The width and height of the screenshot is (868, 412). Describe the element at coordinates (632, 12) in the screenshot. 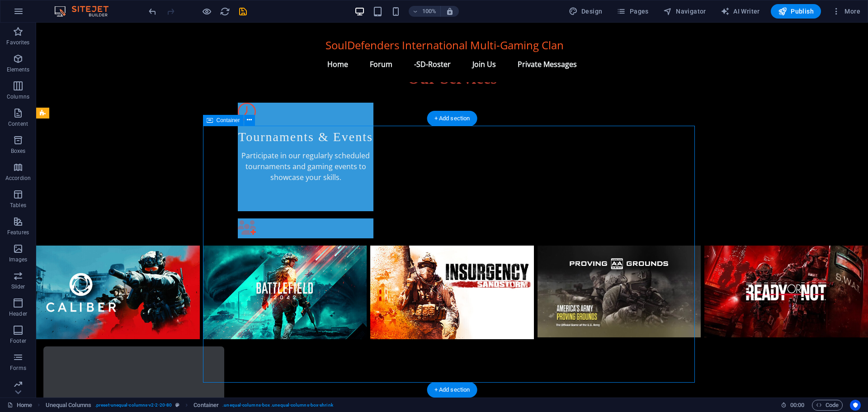

I see `span: Pages` at that location.